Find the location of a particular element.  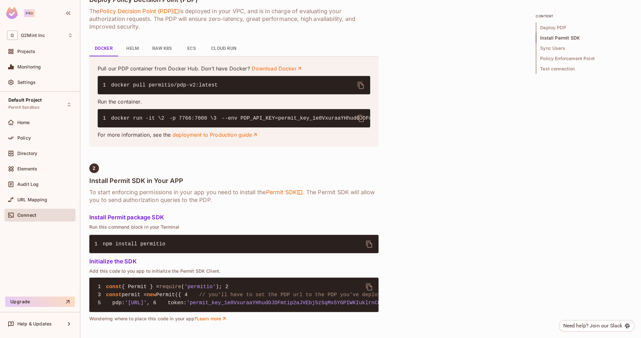

p: Run the container. is located at coordinates (234, 102).